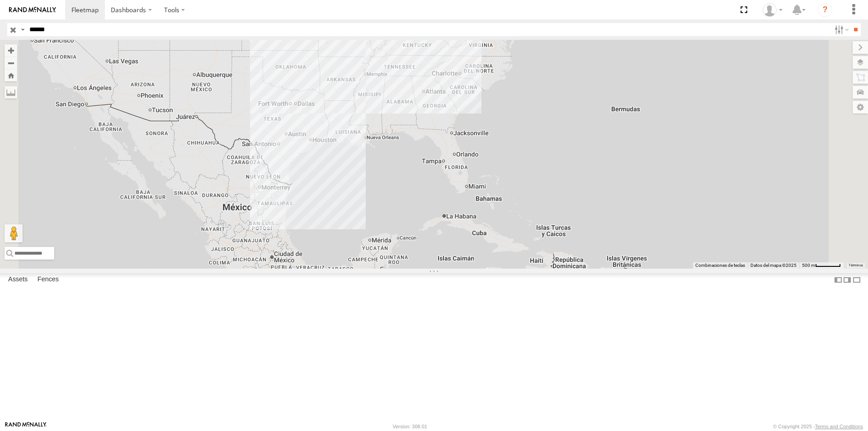 This screenshot has width=868, height=431. Describe the element at coordinates (10, 63) in the screenshot. I see `button: Zoom out` at that location.